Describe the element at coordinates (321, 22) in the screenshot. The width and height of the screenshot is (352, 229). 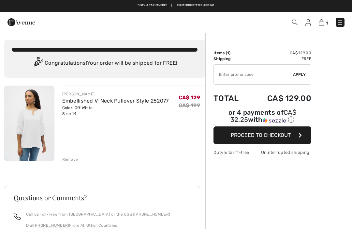
I see `img: Shopping Bag` at that location.